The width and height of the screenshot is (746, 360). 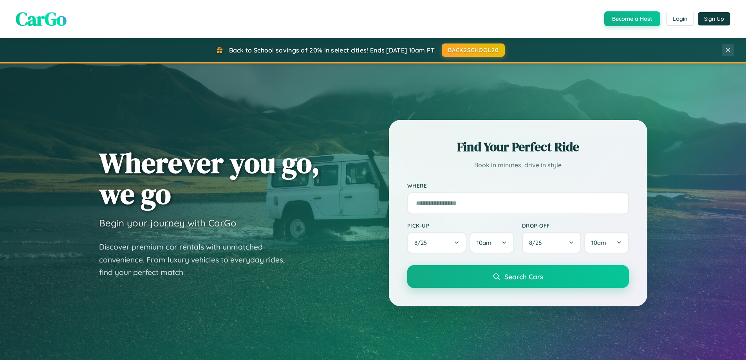 What do you see at coordinates (210, 178) in the screenshot?
I see `h1: Wherever you go, we go` at bounding box center [210, 178].